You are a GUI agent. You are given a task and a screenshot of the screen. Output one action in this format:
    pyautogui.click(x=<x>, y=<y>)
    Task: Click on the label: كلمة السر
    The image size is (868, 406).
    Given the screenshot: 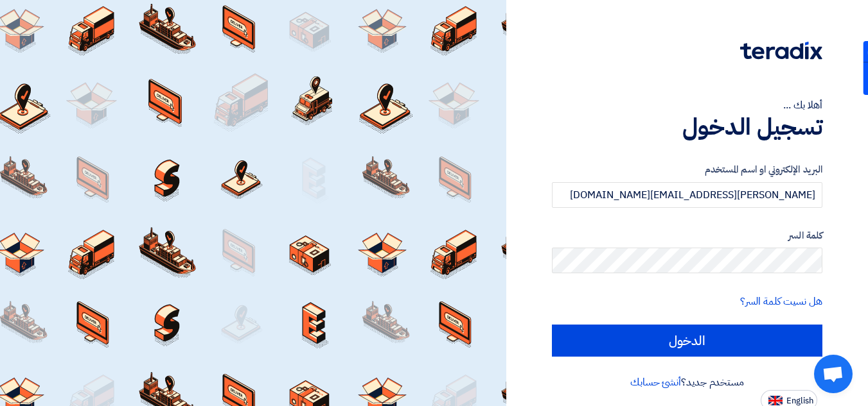 What is the action you would take?
    pyautogui.click(x=686, y=236)
    